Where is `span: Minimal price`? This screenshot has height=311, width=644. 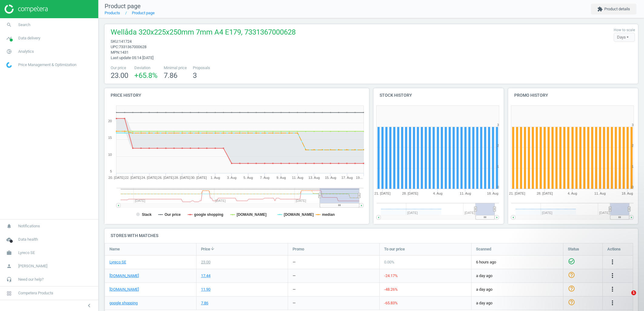
span: Minimal price is located at coordinates (175, 68).